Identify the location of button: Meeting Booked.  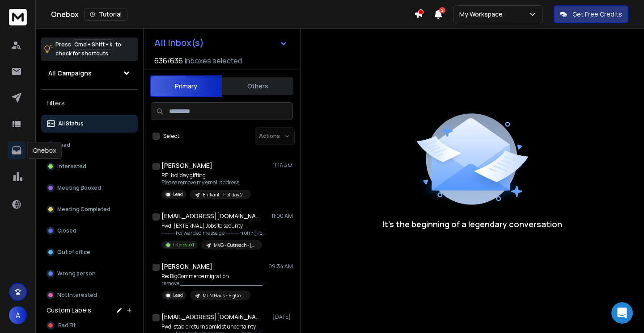
(90, 188).